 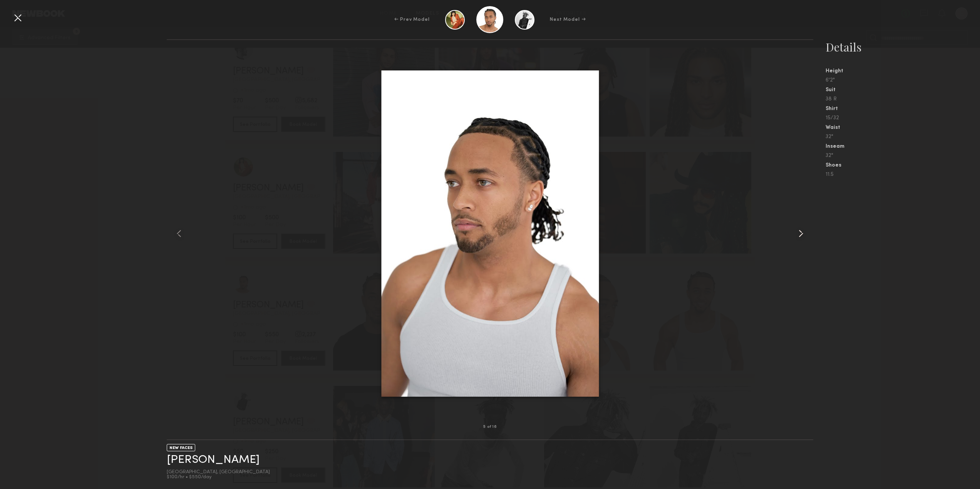 What do you see at coordinates (903, 166) in the screenshot?
I see `div: Shoes` at bounding box center [903, 166].